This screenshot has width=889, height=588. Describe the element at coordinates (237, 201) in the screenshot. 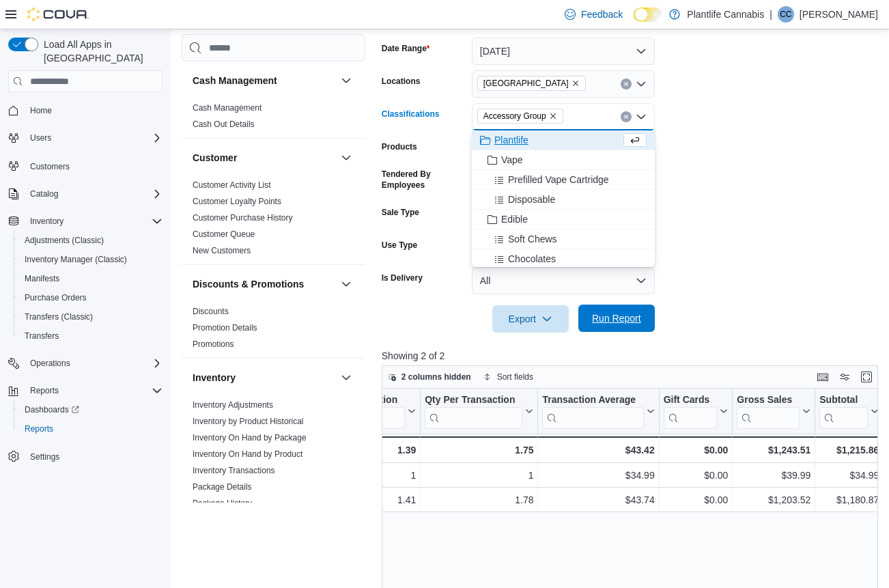

I see `a: Customer Loyalty Points` at that location.